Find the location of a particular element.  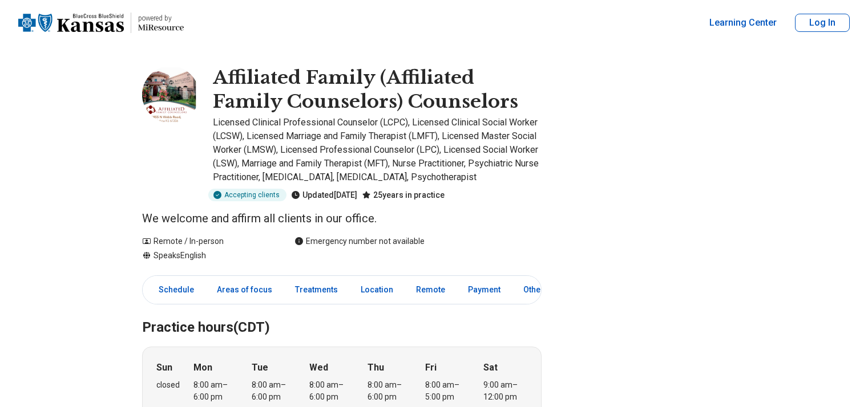

strong: Wed is located at coordinates (319, 368).